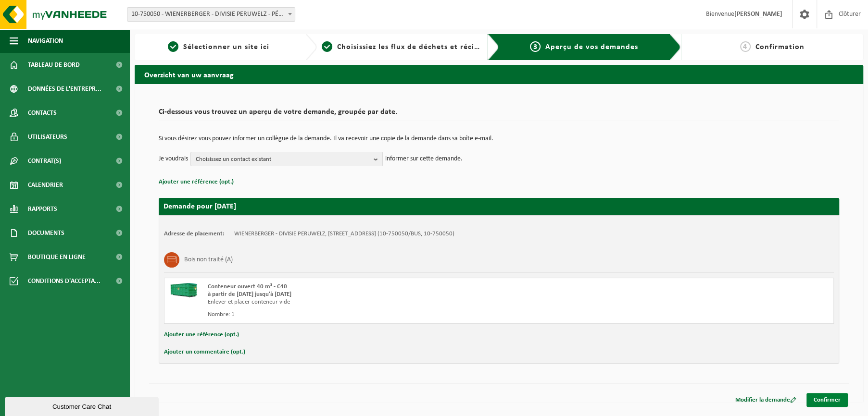  Describe the element at coordinates (44, 161) in the screenshot. I see `span: Contrat(s)` at that location.